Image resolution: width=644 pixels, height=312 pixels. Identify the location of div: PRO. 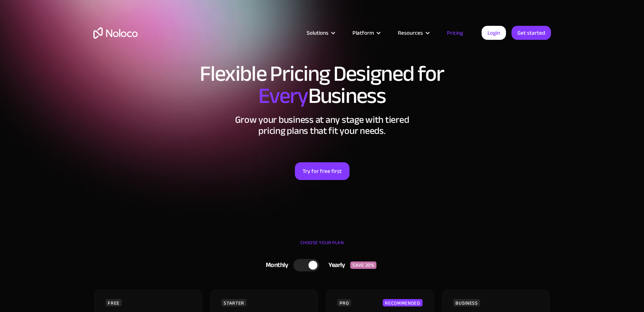
(344, 303).